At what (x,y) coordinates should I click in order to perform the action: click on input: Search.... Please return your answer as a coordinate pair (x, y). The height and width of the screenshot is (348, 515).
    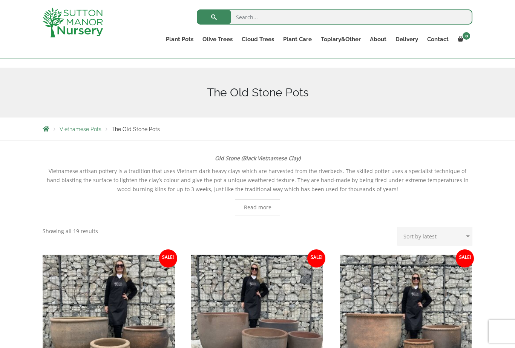
    Looking at the image, I should click on (335, 17).